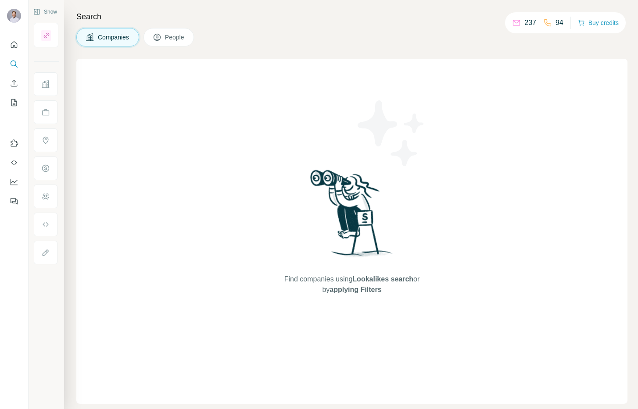 The height and width of the screenshot is (409, 638). Describe the element at coordinates (14, 45) in the screenshot. I see `button: Quick start` at that location.